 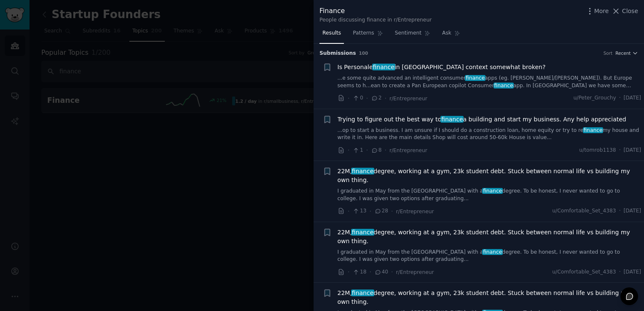 I want to click on a: Trying to figure out the best way tofinancea building and start my business. Any help appreciated, so click(x=482, y=119).